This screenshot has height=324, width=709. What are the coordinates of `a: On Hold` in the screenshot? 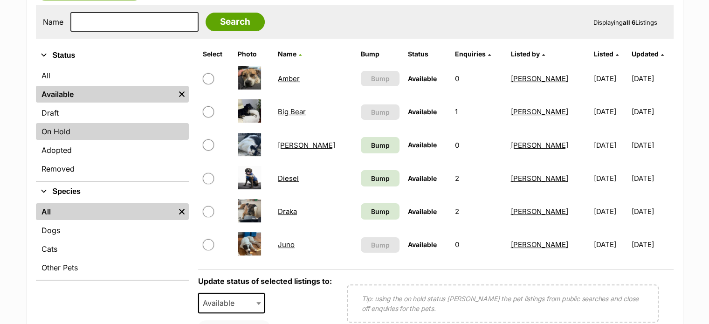 It's located at (112, 131).